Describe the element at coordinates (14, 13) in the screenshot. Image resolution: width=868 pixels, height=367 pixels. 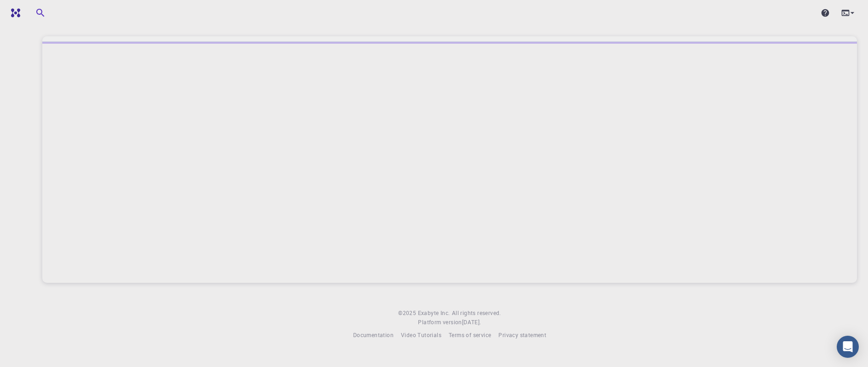
I see `img: logo` at that location.